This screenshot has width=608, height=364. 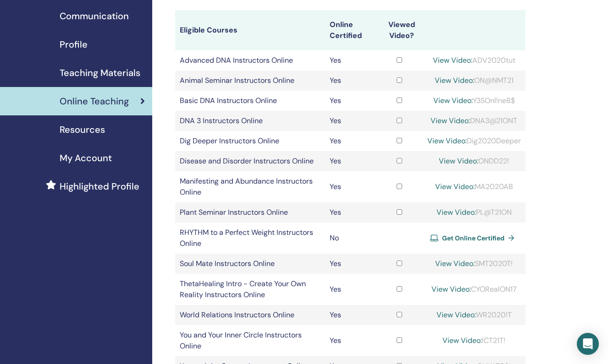 I want to click on div: WR2020!T, so click(x=474, y=316).